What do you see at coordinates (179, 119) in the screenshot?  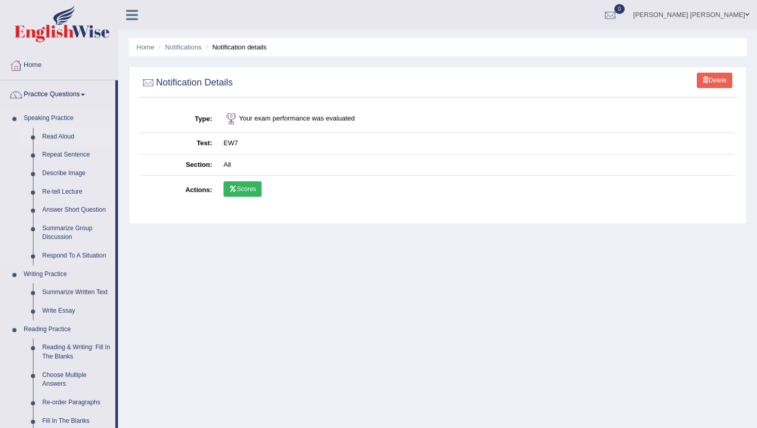 I see `th: Type` at bounding box center [179, 119].